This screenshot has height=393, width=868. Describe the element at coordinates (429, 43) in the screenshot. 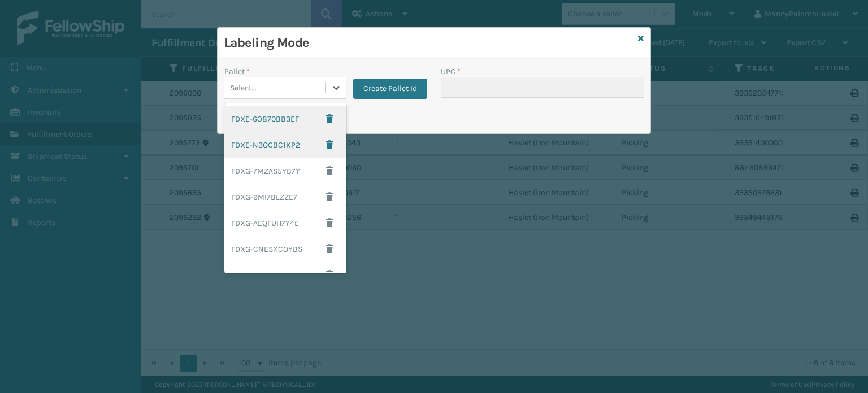

I see `h3: Labeling Mode` at that location.